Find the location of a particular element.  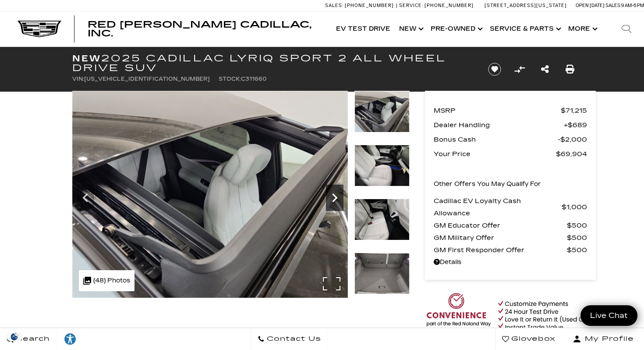

a: Pre-Owned is located at coordinates (455, 29).